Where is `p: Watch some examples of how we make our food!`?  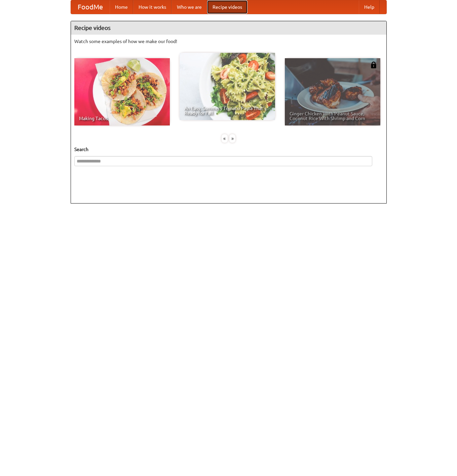 p: Watch some examples of how we make our food! is located at coordinates (229, 41).